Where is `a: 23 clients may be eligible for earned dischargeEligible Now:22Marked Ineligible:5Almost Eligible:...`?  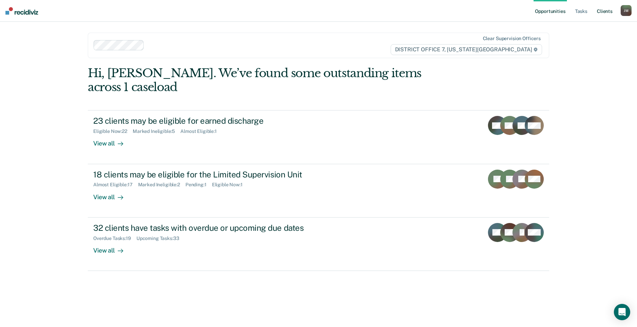
a: 23 clients may be eligible for earned dischargeEligible Now:22Marked Ineligible:5Almost Eligible:... is located at coordinates (318, 137).